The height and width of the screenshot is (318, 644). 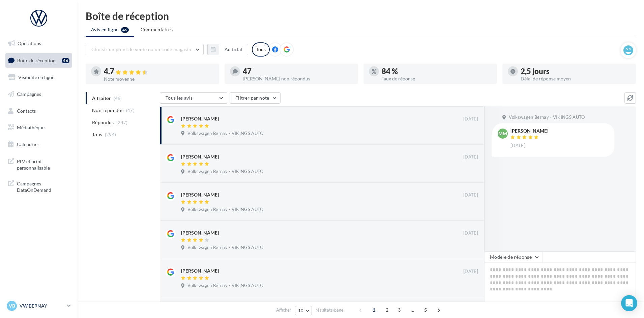 What do you see at coordinates (255, 98) in the screenshot?
I see `button: Filtrer par note` at bounding box center [255, 98].